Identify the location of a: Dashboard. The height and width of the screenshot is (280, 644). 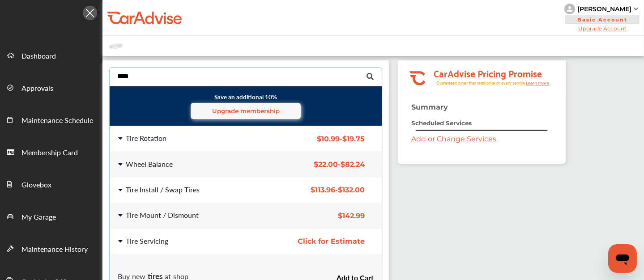
(51, 55).